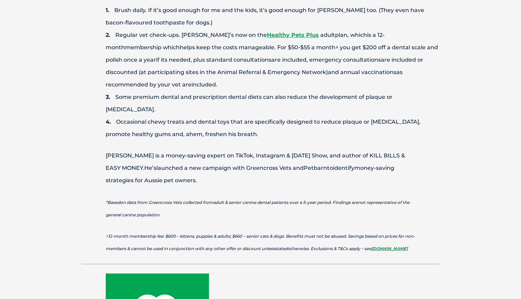  Describe the element at coordinates (289, 60) in the screenshot. I see `span: are included` at that location.